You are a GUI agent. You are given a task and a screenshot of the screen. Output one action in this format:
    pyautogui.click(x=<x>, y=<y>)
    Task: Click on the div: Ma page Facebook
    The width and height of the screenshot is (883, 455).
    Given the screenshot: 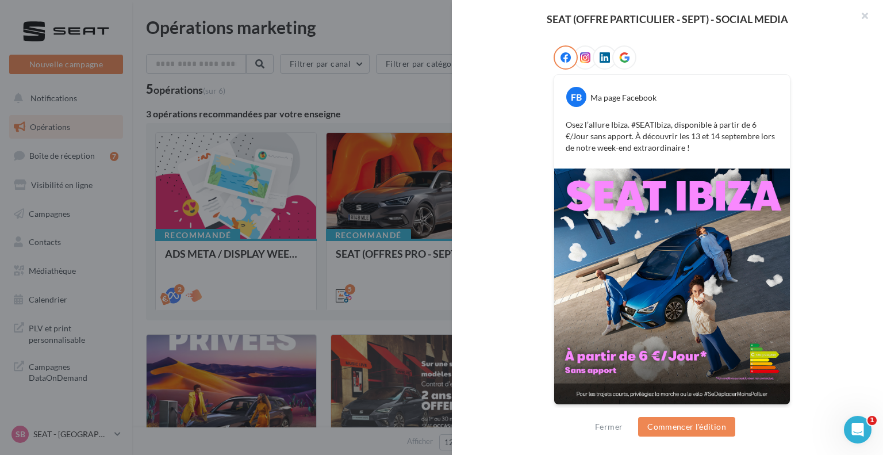 What is the action you would take?
    pyautogui.click(x=623, y=98)
    